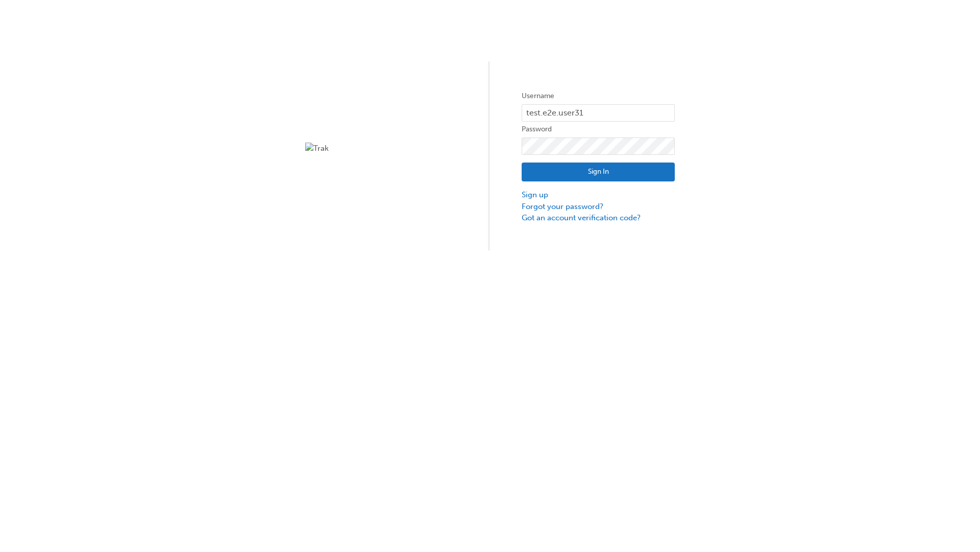  I want to click on a: Sign up, so click(598, 195).